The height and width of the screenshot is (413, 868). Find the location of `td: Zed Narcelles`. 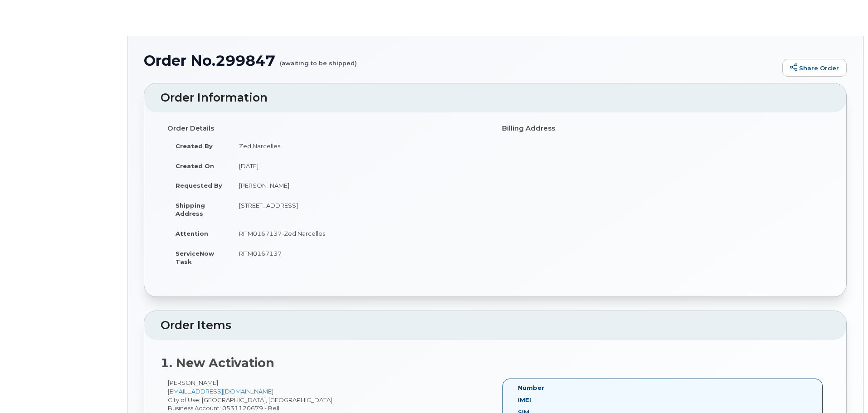

td: Zed Narcelles is located at coordinates (360, 146).